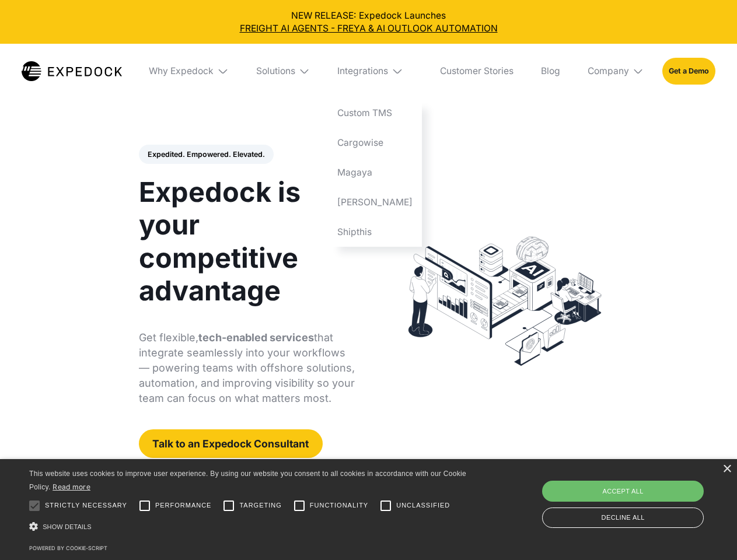 This screenshot has width=737, height=560. I want to click on div: Show details, so click(250, 527).